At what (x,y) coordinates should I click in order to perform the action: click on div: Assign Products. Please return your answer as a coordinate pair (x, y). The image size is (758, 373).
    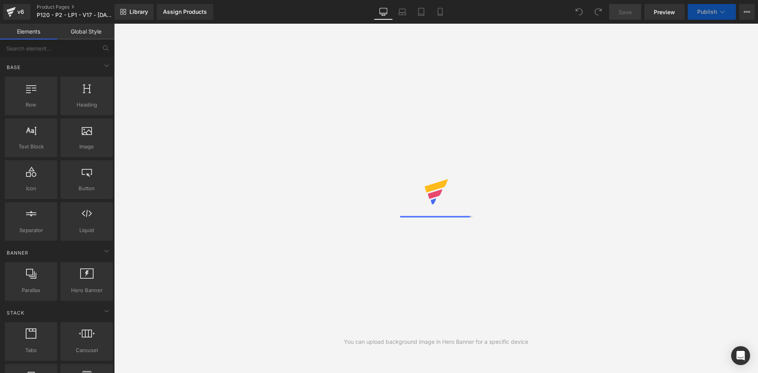
    Looking at the image, I should click on (185, 12).